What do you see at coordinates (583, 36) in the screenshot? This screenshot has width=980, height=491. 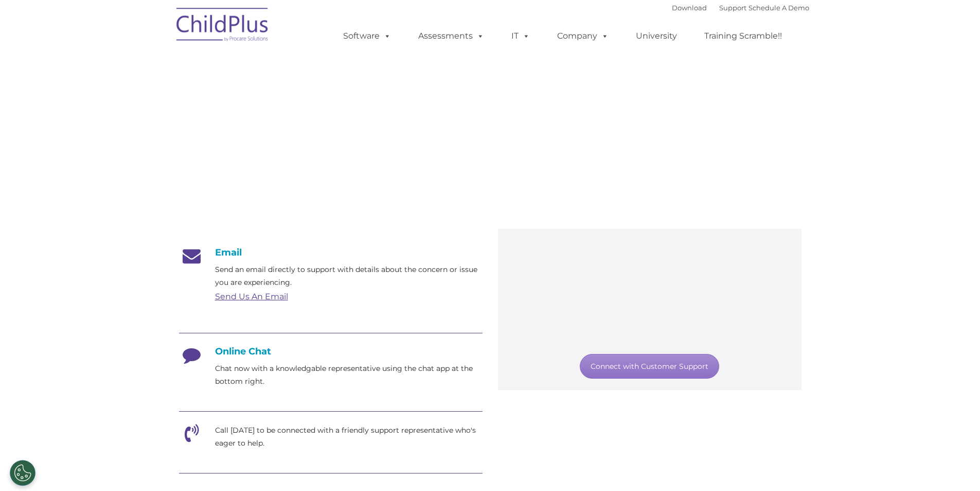 I see `a: Company` at bounding box center [583, 36].